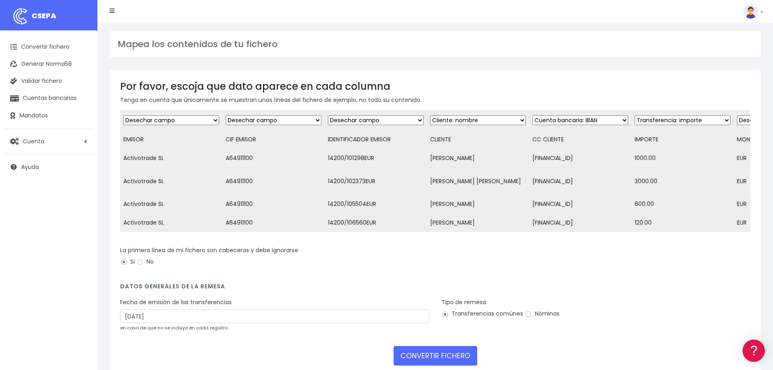 Image resolution: width=773 pixels, height=370 pixels. Describe the element at coordinates (209, 250) in the screenshot. I see `label: La primera línea de mi fichero son cabeceras y debe ignorarse` at that location.